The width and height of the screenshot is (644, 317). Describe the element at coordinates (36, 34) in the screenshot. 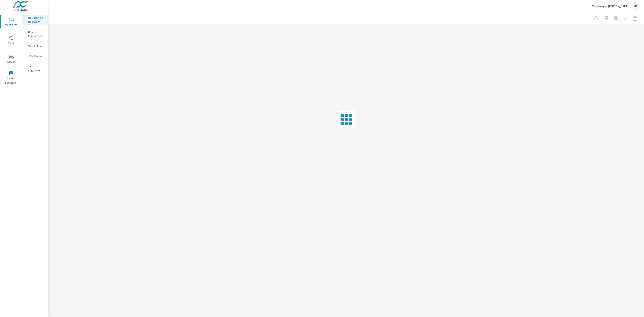

I see `p: OEM Competitors` at that location.